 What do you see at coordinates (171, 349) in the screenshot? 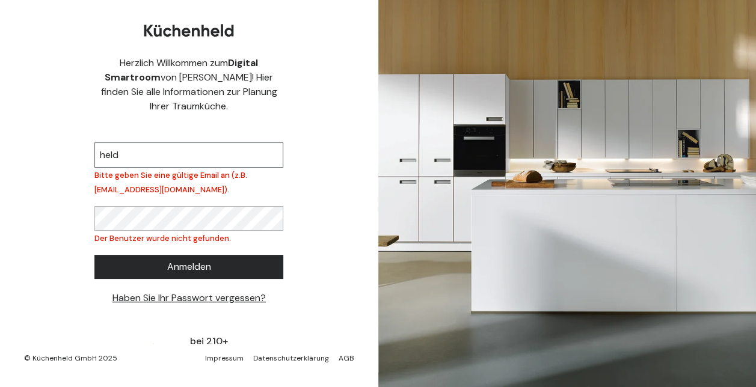
I see `span: 4.6` at bounding box center [171, 349].